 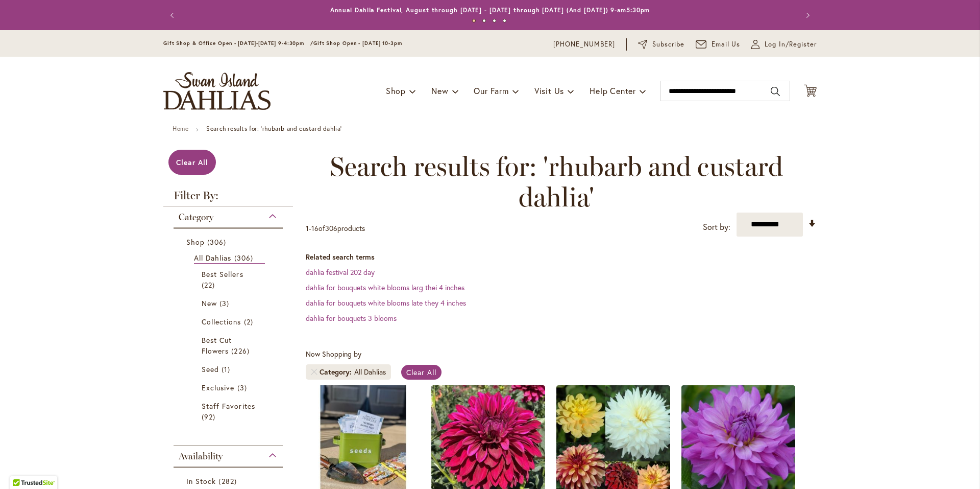 What do you see at coordinates (335, 228) in the screenshot?
I see `p: - of products` at bounding box center [335, 228].